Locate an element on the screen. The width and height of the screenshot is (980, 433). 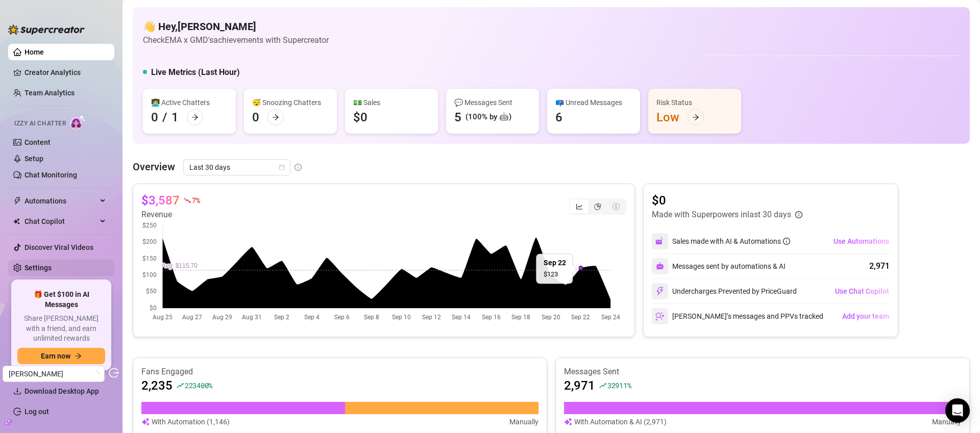
div: 1 is located at coordinates (175, 117).